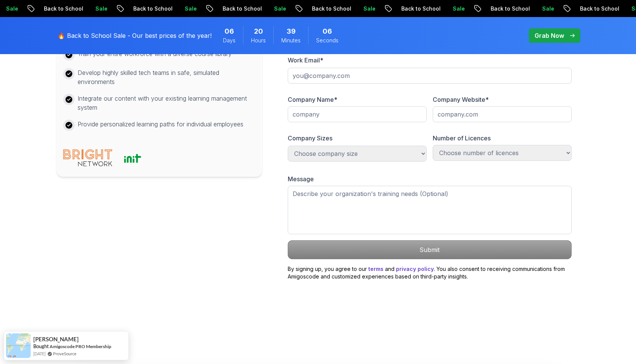 This screenshot has height=364, width=636. Describe the element at coordinates (312, 100) in the screenshot. I see `label: Company Name *` at that location.